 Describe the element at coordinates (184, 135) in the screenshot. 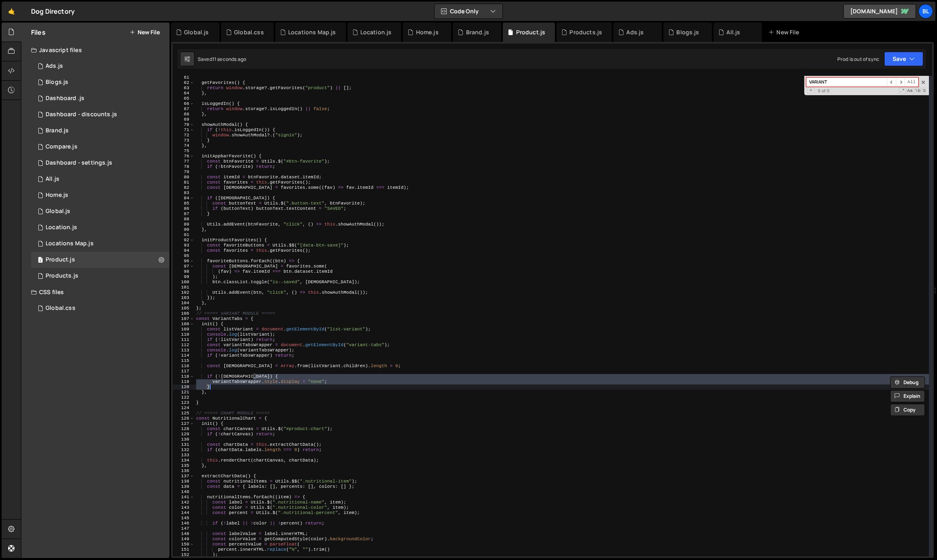

I see `div: 72` at that location.